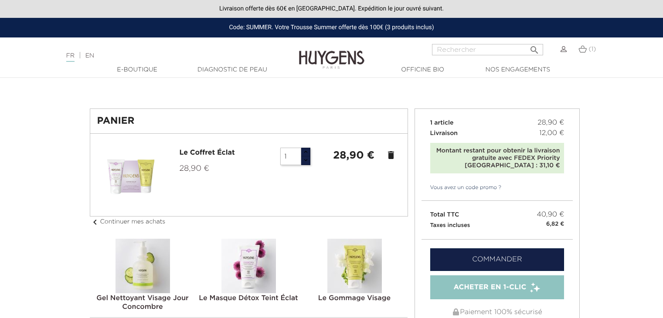 The width and height of the screenshot is (663, 318). I want to click on strong: 28,90 €, so click(354, 156).